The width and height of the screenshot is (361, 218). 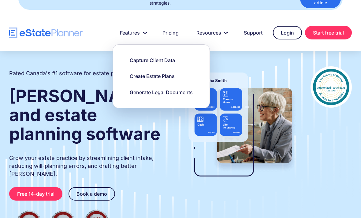 I want to click on a: Generate Legal Documents, so click(x=161, y=92).